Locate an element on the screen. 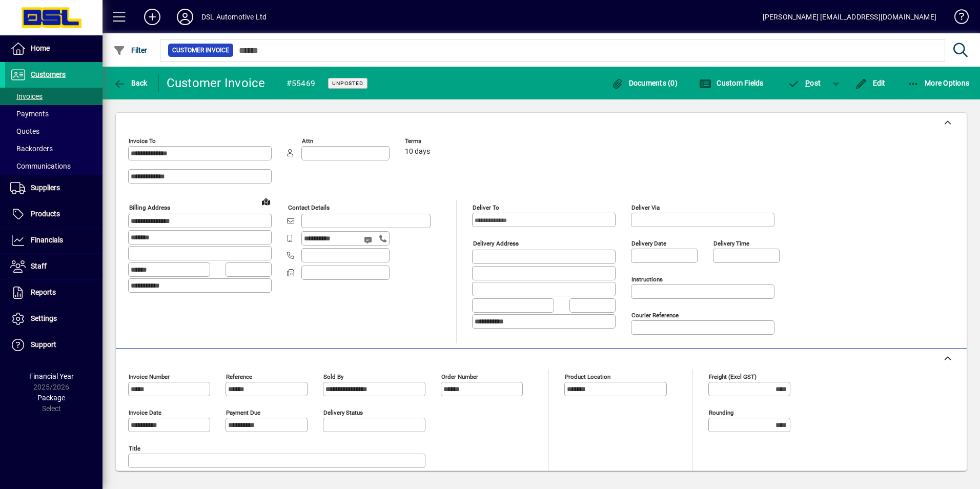 The width and height of the screenshot is (980, 489). mat-label: Invoice date is located at coordinates (145, 413).